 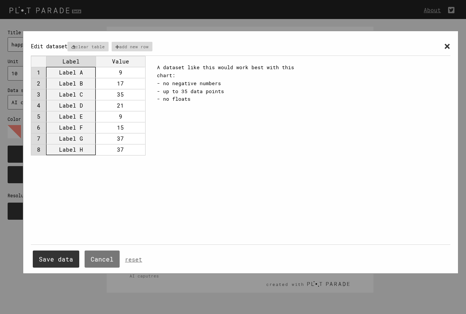 I want to click on button: Cancel, so click(x=102, y=259).